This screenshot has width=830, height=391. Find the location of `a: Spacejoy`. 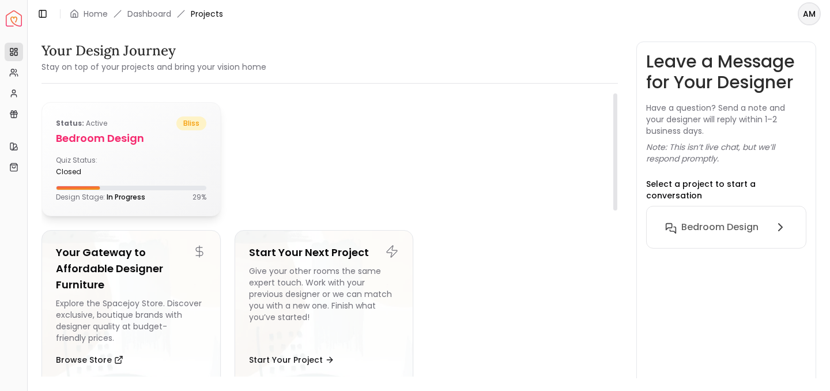

a: Spacejoy is located at coordinates (14, 18).